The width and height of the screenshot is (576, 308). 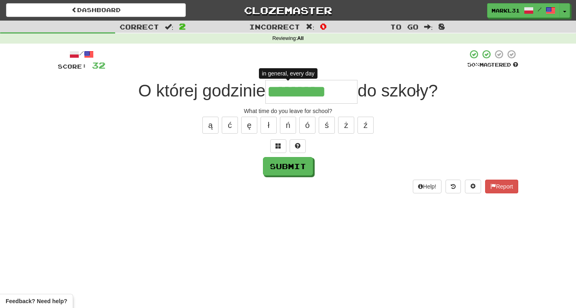 I want to click on button: ó, so click(x=307, y=125).